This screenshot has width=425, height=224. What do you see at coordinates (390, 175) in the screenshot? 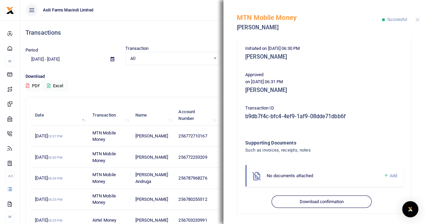
I see `a: Add` at bounding box center [390, 175].